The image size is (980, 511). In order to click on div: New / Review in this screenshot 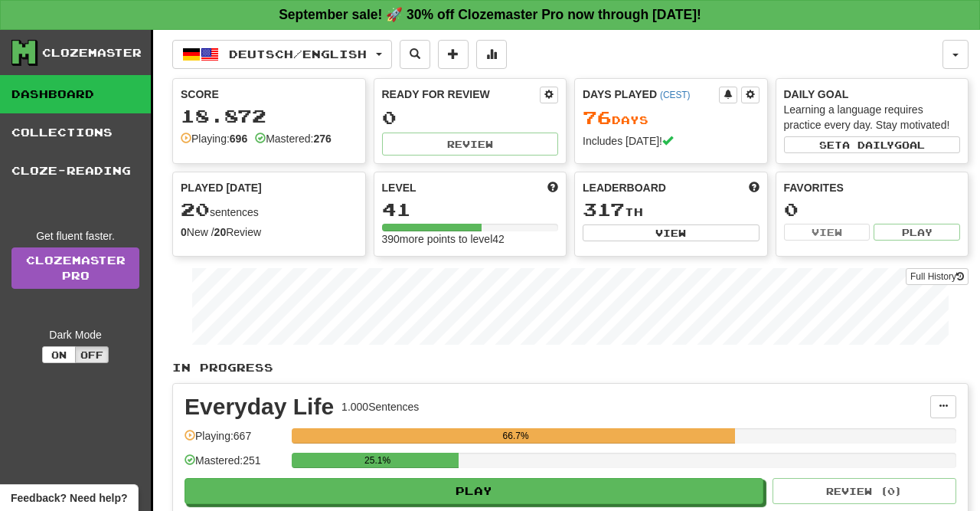, I will do `click(269, 232)`.